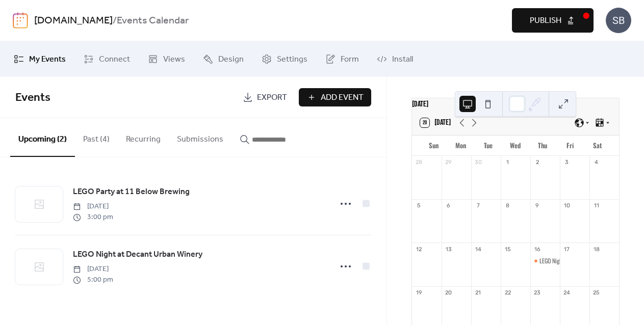  I want to click on div: Thu, so click(543, 146).